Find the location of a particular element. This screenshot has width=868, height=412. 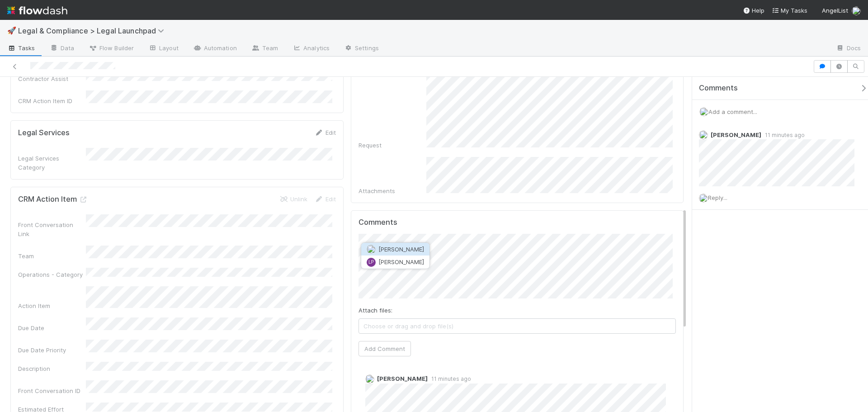

a: Layout is located at coordinates (164, 49).